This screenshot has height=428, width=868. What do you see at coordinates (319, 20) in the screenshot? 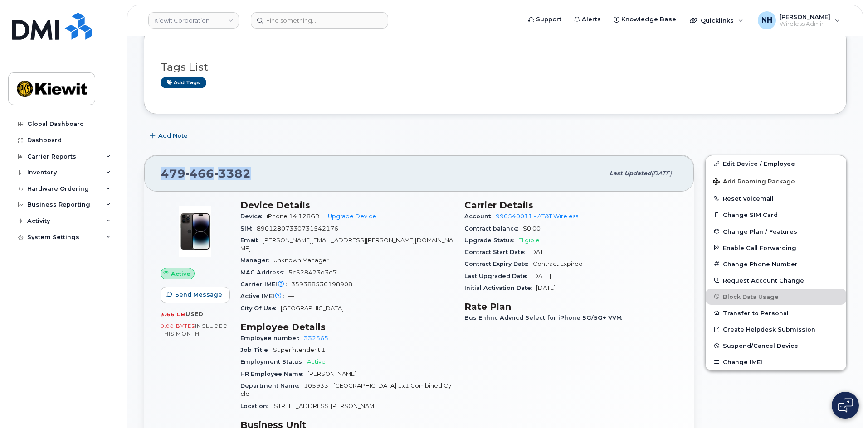
I see `input: Find something...` at bounding box center [319, 20].